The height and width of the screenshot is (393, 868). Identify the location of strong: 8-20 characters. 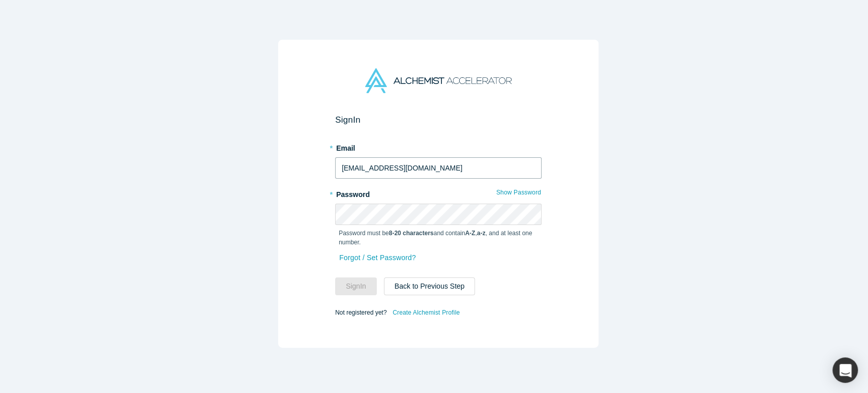
(411, 233).